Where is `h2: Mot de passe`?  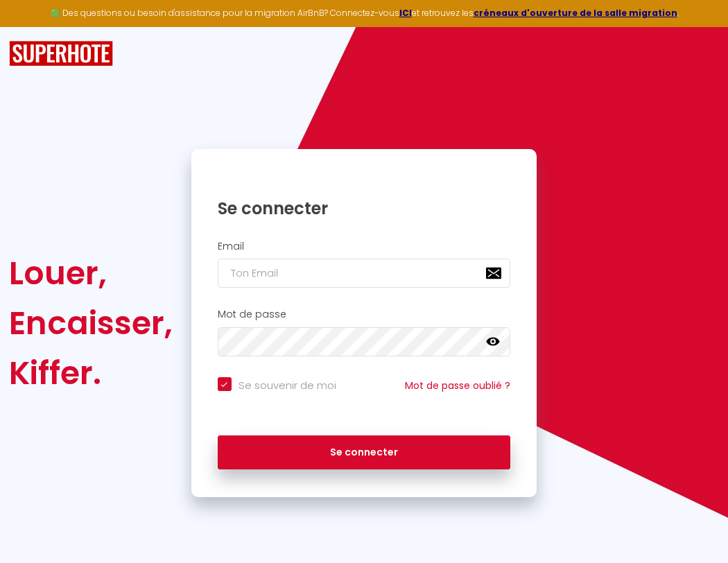 h2: Mot de passe is located at coordinates (364, 314).